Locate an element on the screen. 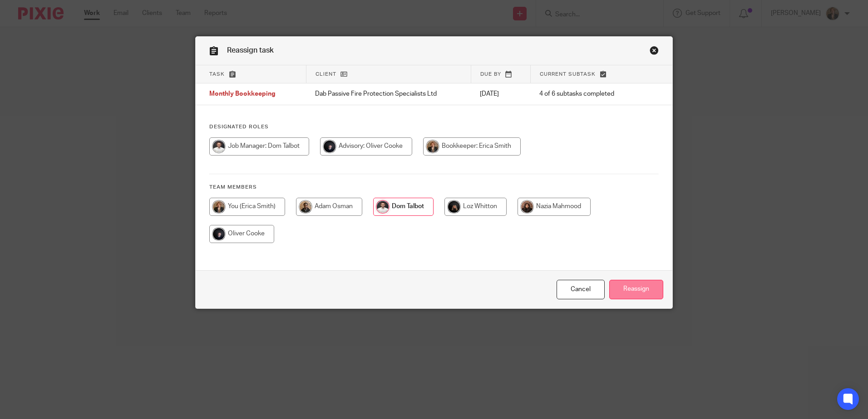 This screenshot has width=868, height=419. td: 4 of 6 subtasks completed is located at coordinates (585, 95).